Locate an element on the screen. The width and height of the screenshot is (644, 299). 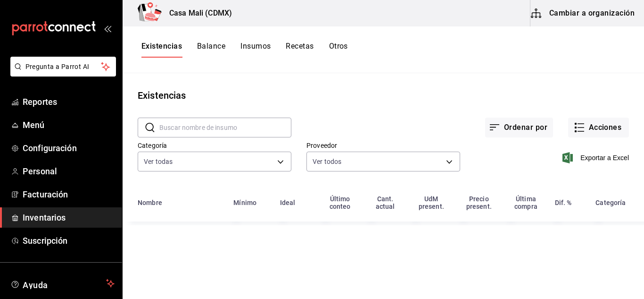
h3: Casa Mali (CDMX) is located at coordinates (196, 13).